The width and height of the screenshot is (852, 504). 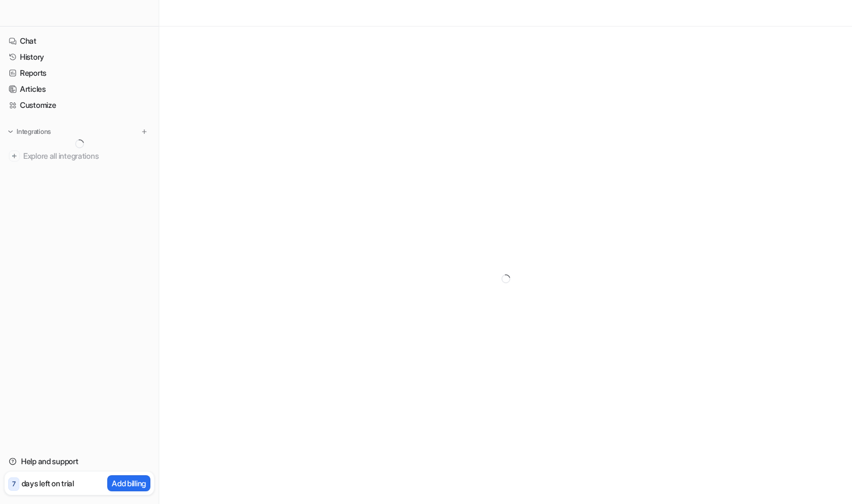 What do you see at coordinates (79, 89) in the screenshot?
I see `a: Articles` at bounding box center [79, 89].